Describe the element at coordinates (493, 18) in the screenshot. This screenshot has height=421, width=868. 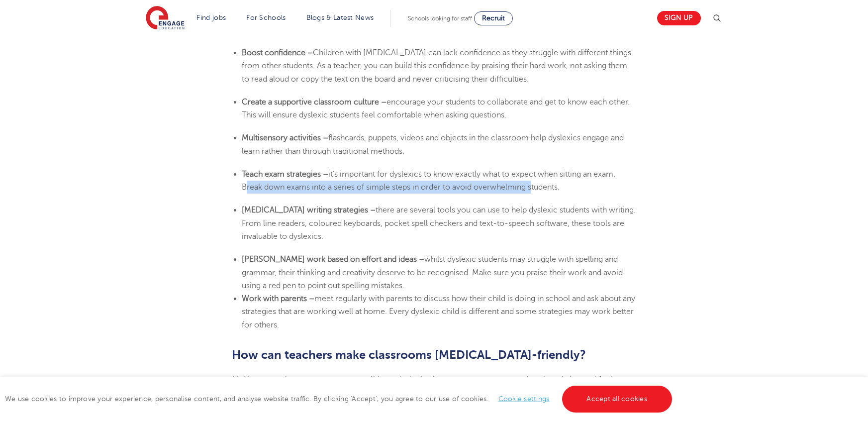
I see `a: Recruit` at that location.